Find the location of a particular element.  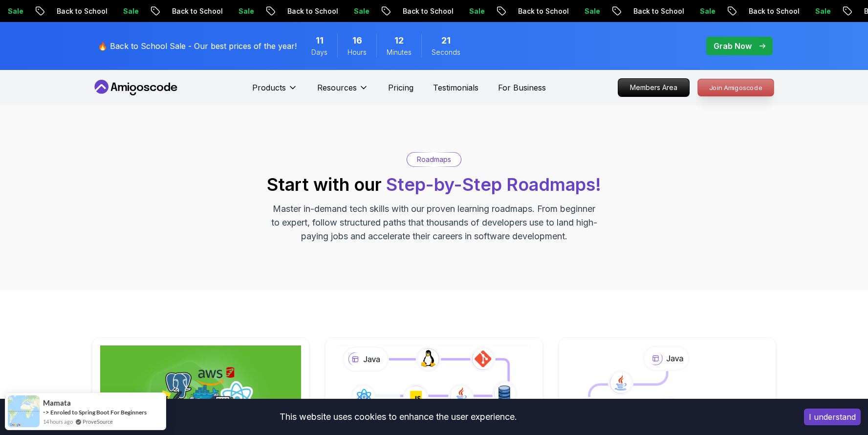

button: Products is located at coordinates (275, 91).